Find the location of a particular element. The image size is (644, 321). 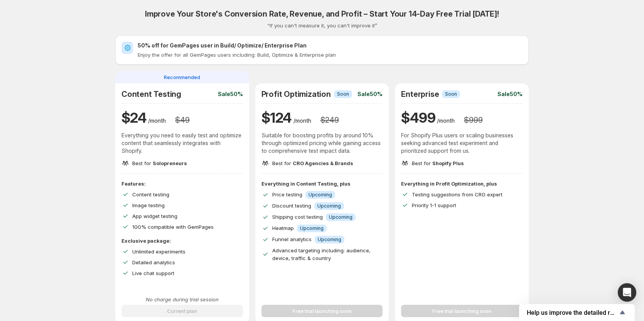

p: Everything in Content Testing, plus is located at coordinates (322, 184).